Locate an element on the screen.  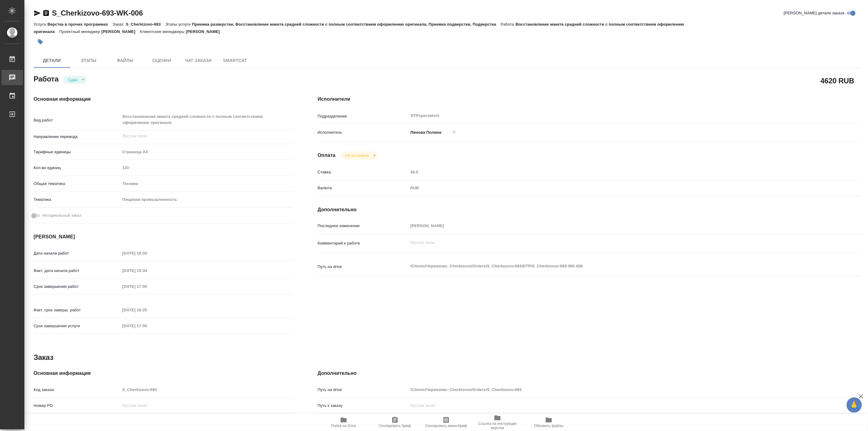
p: Кол-во единиц is located at coordinates (77, 168).